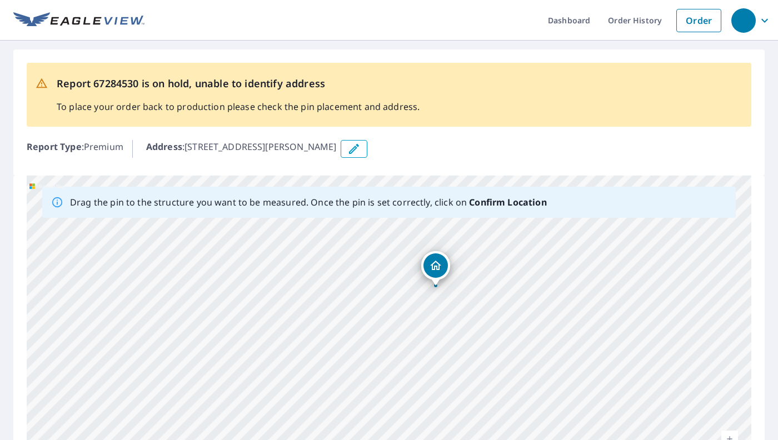 The width and height of the screenshot is (778, 440). What do you see at coordinates (75, 149) in the screenshot?
I see `p: : Premium` at bounding box center [75, 149].